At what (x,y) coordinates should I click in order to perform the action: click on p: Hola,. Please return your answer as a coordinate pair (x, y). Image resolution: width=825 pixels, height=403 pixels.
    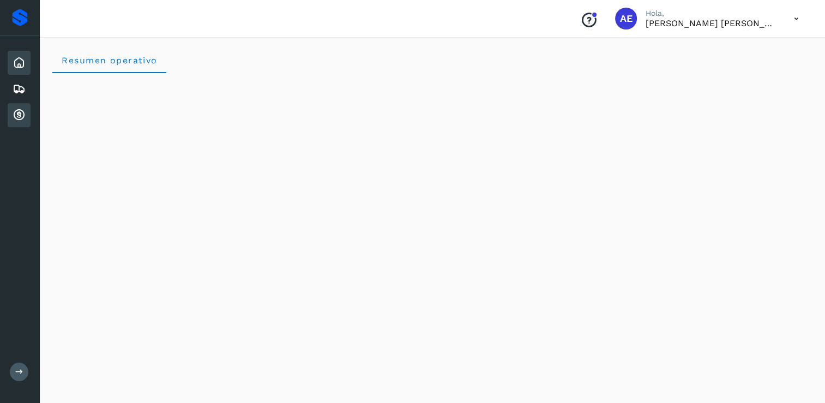
    Looking at the image, I should click on (711, 13).